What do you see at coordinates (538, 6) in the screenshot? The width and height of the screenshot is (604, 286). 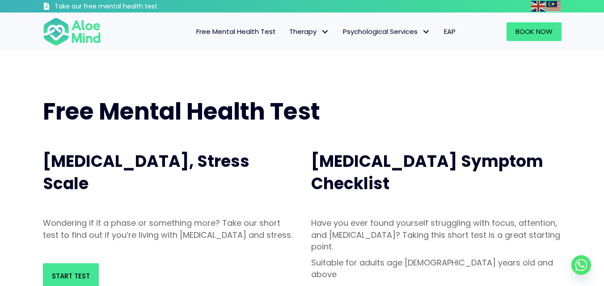 I see `a: English` at bounding box center [538, 6].